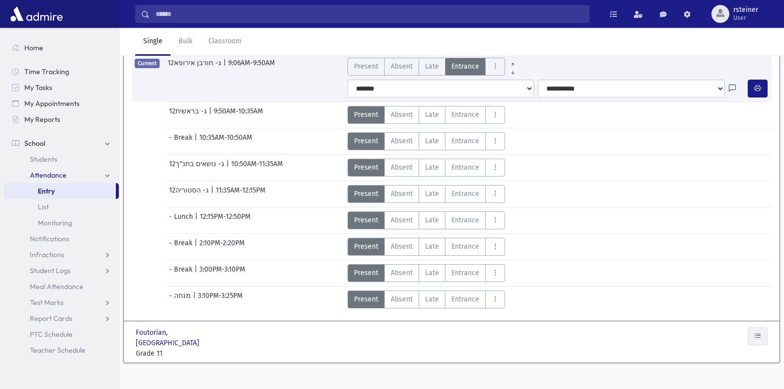  I want to click on a: All Later, so click(513, 70).